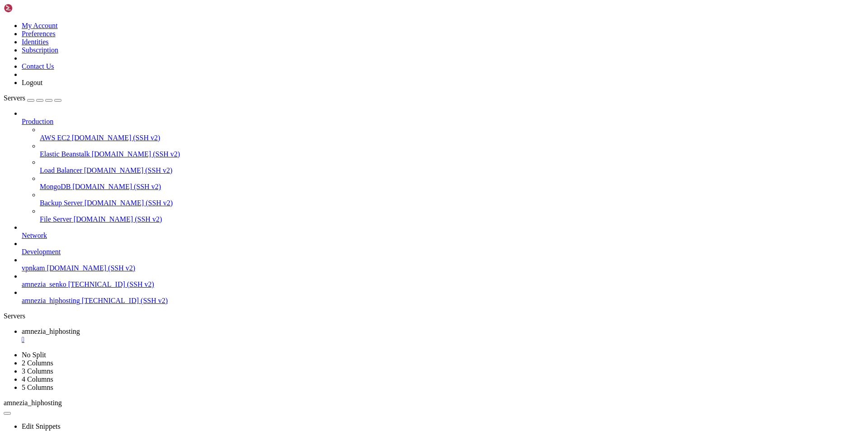 This screenshot has width=868, height=431. I want to click on a: 2 Columns, so click(38, 362).